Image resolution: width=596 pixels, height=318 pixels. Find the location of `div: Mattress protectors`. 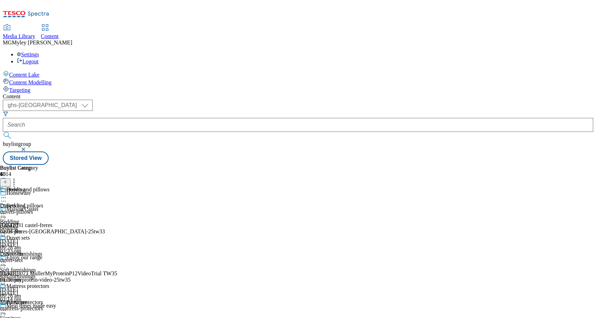

div: Mattress protectors is located at coordinates (28, 286).